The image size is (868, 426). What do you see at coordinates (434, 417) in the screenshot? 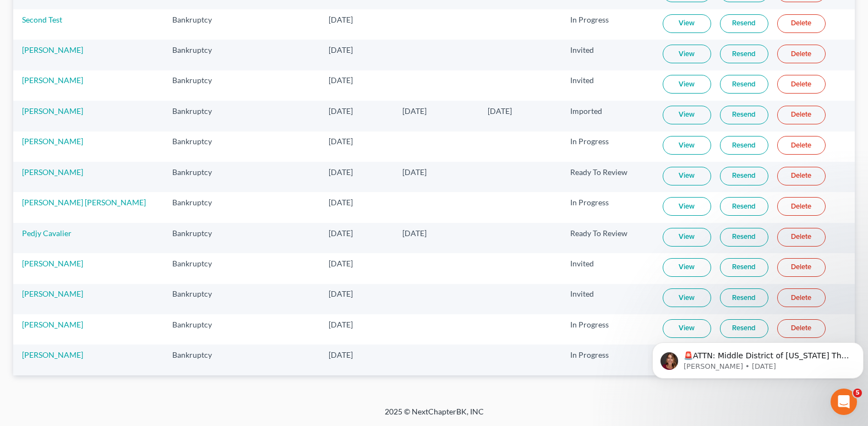
I see `div: 2025 © NextChapterBK, INC` at bounding box center [434, 417].